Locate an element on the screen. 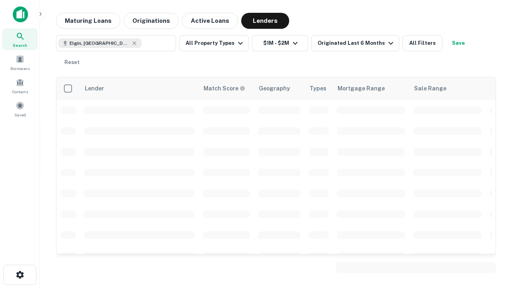  a: Contacts is located at coordinates (20, 86).